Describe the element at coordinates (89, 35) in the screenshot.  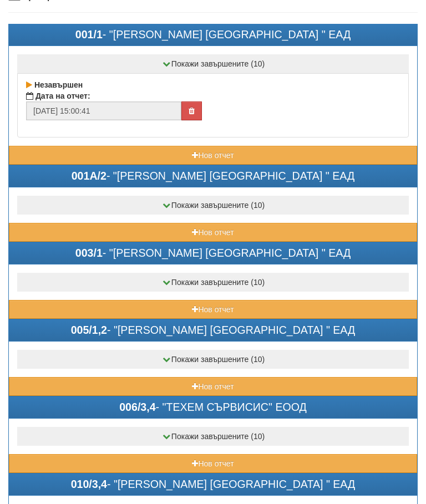
I see `b: 001/1` at that location.